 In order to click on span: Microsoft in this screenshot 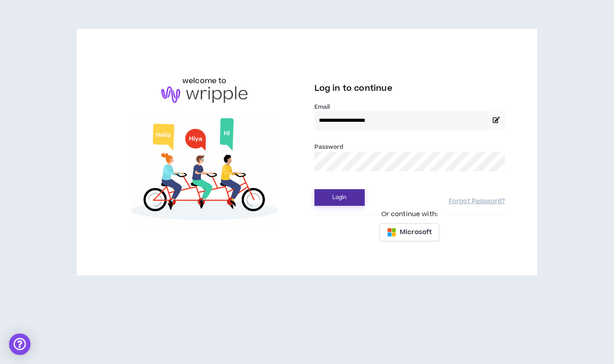, I will do `click(415, 232)`.